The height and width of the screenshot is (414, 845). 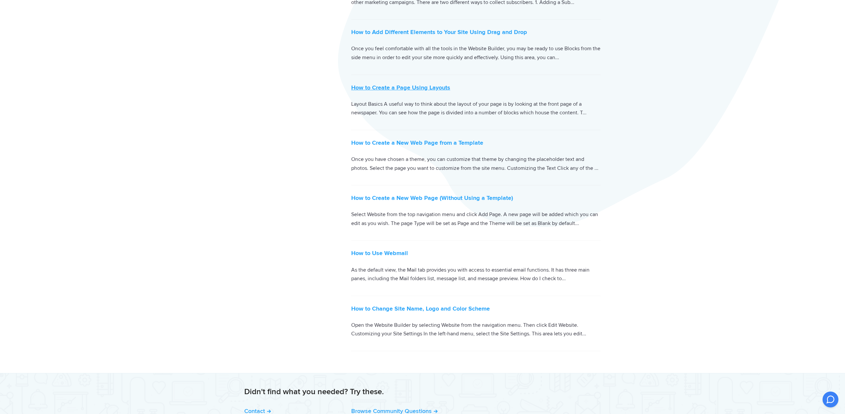 I want to click on p: Select Website from the top navigation menu and click Add Page. A new page will be added which yo..., so click(x=476, y=219).